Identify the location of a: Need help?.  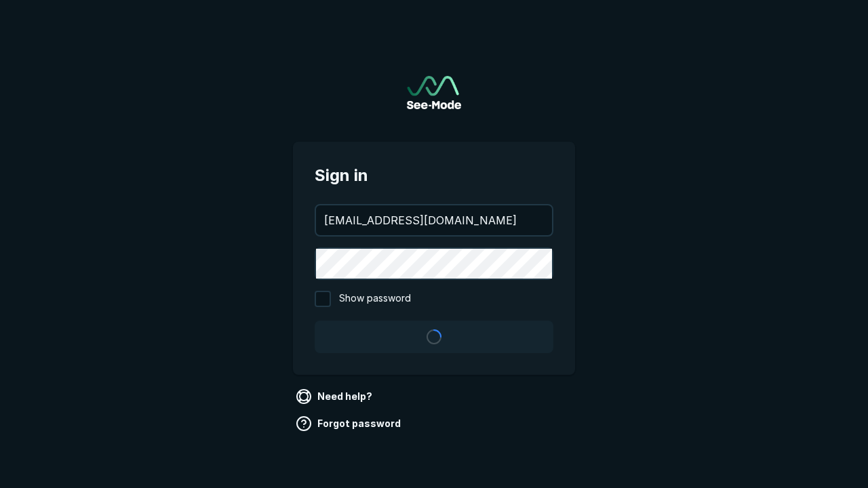
(335, 396).